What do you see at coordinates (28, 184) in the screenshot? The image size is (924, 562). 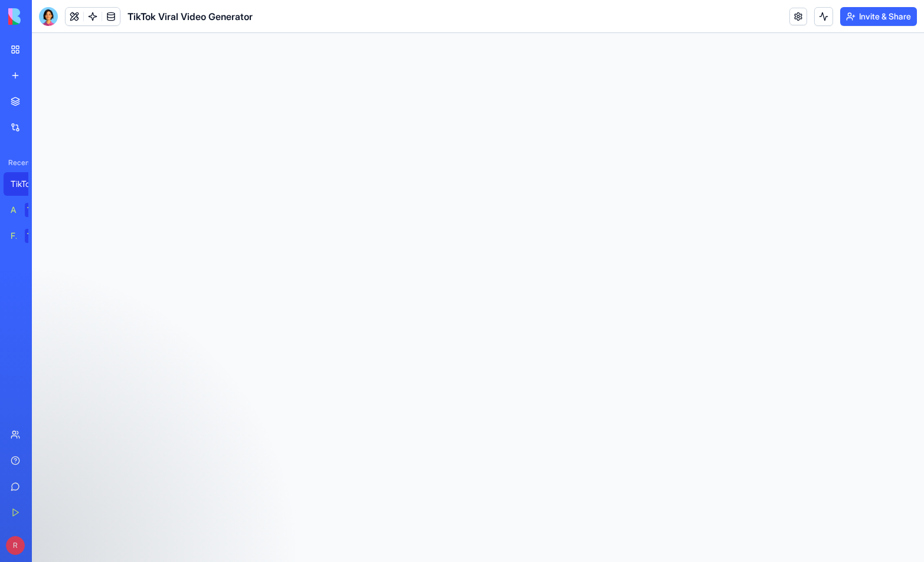 I see `a: TikTok Viral Video Generator` at bounding box center [28, 184].